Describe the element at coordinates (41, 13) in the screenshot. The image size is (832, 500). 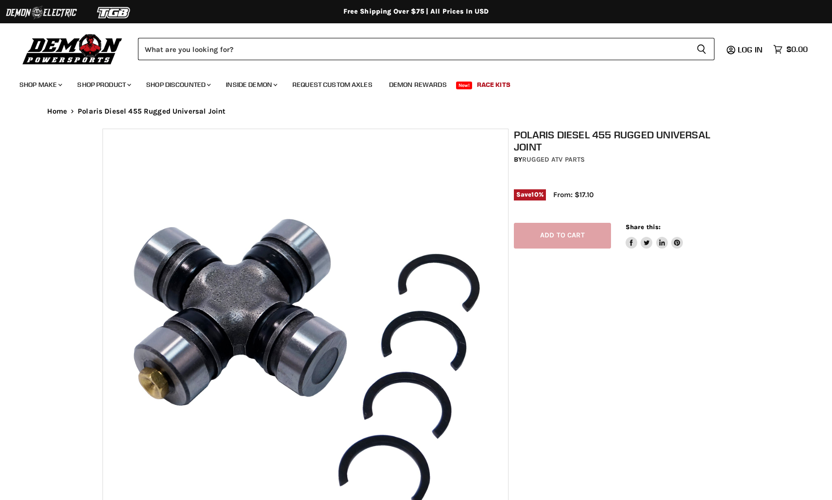
I see `img: Demon Electric Logo 2` at that location.